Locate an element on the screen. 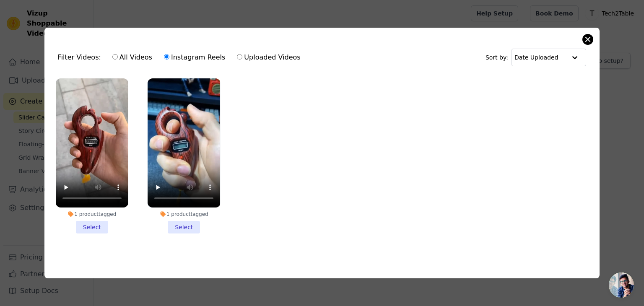  div: Filter Videos: is located at coordinates (182, 57).